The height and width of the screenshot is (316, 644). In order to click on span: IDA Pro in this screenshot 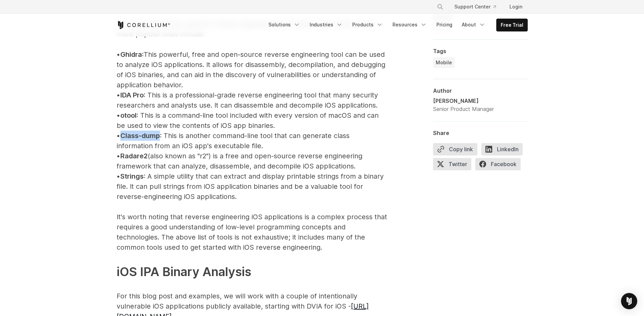, I will do `click(132, 95)`.